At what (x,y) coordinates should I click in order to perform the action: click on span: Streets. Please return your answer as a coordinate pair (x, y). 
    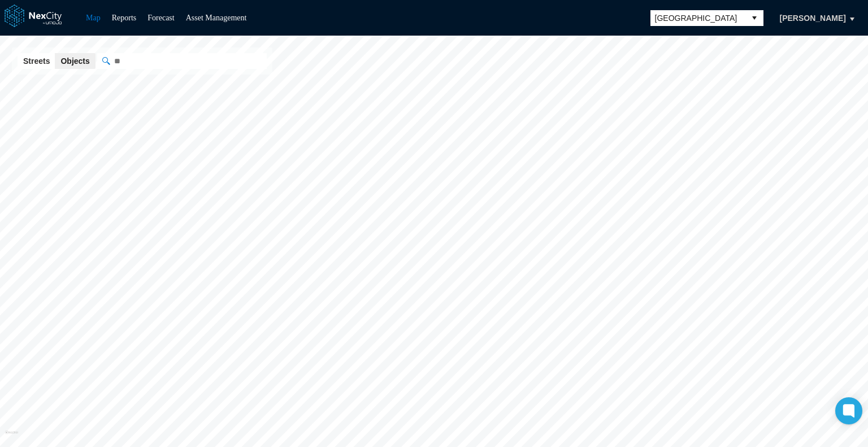
    Looking at the image, I should click on (36, 61).